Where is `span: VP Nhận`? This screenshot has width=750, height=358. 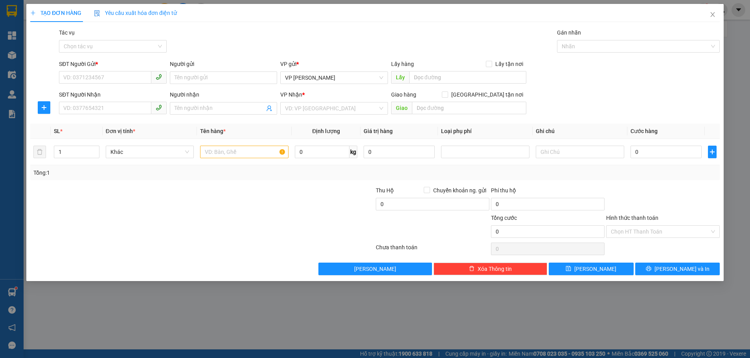
span: VP Nhận is located at coordinates (291, 95).